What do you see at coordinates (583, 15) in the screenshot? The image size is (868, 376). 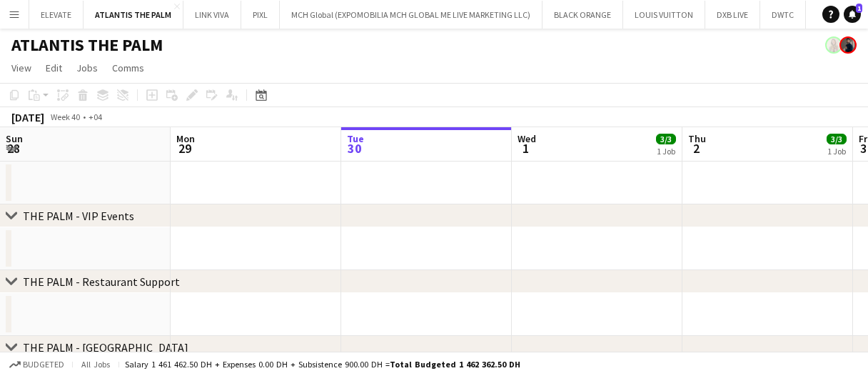 I see `button: BLACK ORANGE` at bounding box center [583, 15].